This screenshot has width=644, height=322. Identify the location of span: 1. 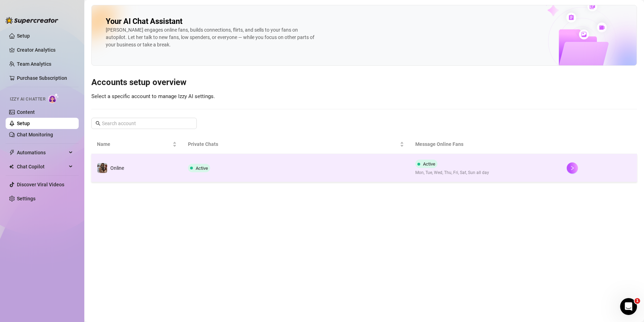
(637, 301).